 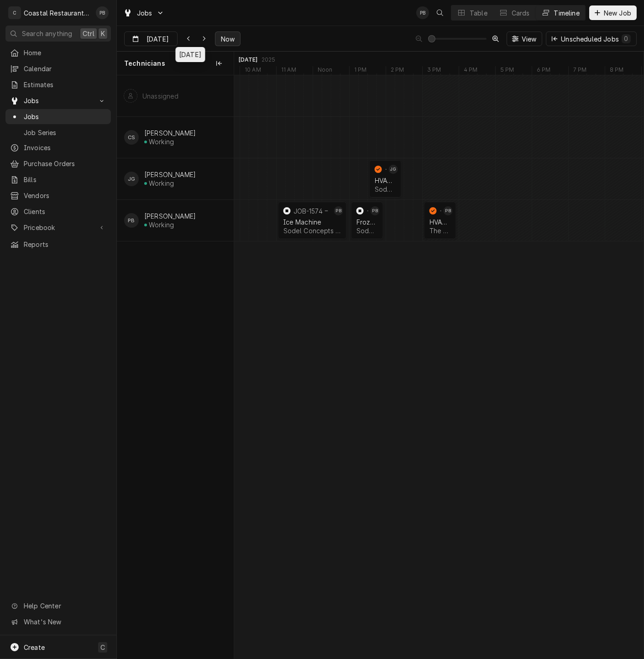 I want to click on span: Job Series, so click(x=65, y=132).